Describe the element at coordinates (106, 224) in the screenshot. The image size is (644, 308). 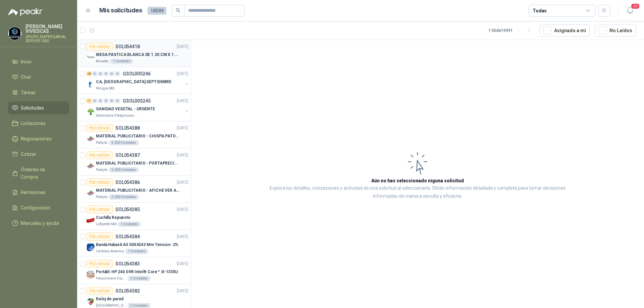
I see `p: Lafayette SAS` at that location.